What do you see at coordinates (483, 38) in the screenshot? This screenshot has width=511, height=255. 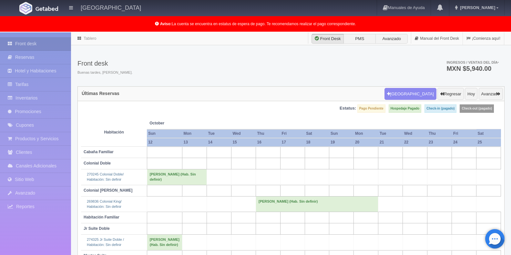 I see `a: ¡Comienza aquí!` at bounding box center [483, 38].